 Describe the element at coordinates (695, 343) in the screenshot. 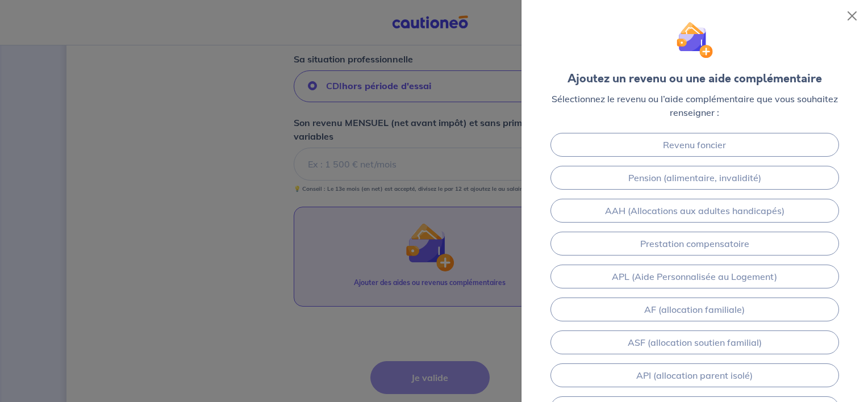

I see `a: ASF (allocation soutien familial)` at that location.